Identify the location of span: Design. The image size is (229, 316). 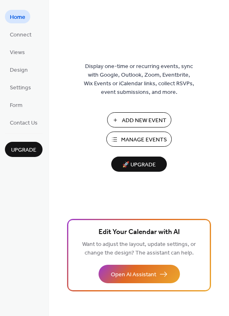
(19, 70).